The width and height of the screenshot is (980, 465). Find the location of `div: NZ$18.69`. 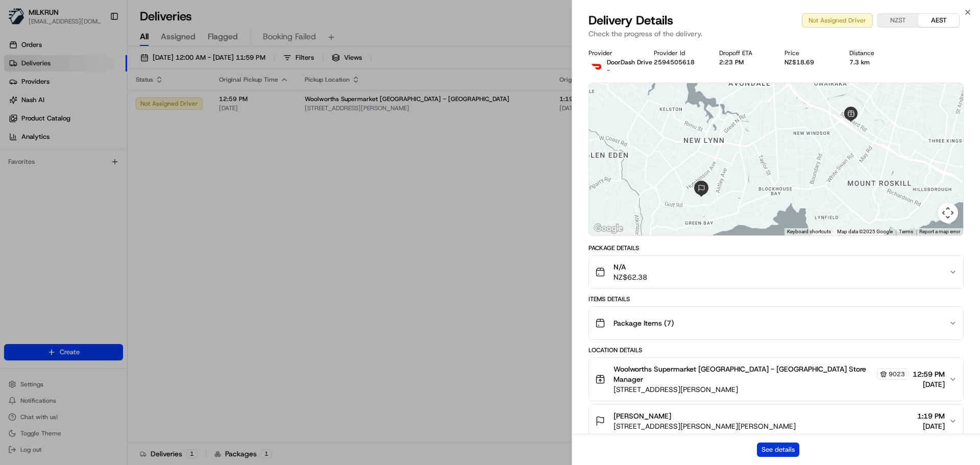

div: NZ$18.69 is located at coordinates (809, 62).